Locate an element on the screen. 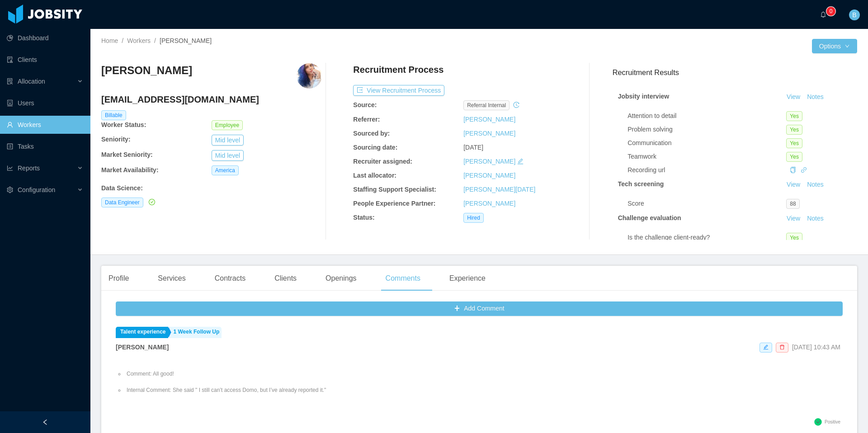 The height and width of the screenshot is (433, 868). button: icon: plusAdd Comment is located at coordinates (480, 309).